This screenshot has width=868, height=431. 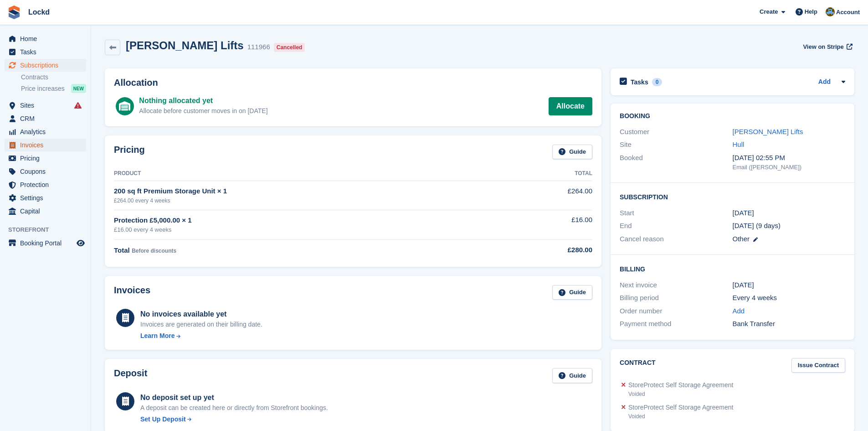 I want to click on img: Paul Budding, so click(x=831, y=12).